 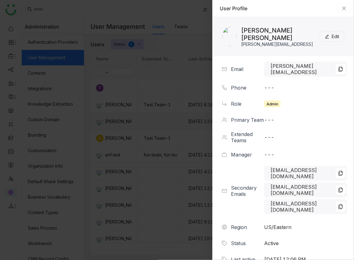 I want to click on div: Active, so click(x=305, y=243).